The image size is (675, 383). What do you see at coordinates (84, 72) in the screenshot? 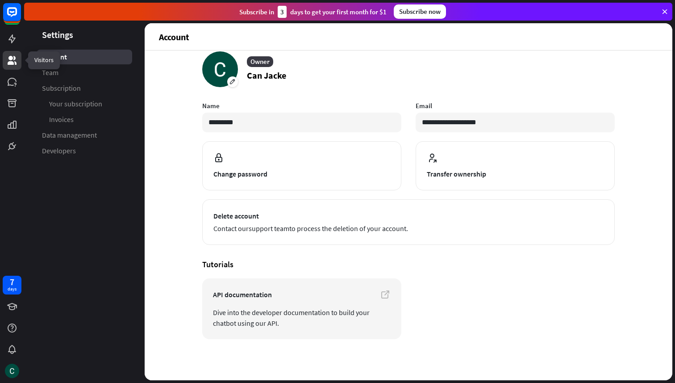
I see `a: Team` at bounding box center [84, 72].